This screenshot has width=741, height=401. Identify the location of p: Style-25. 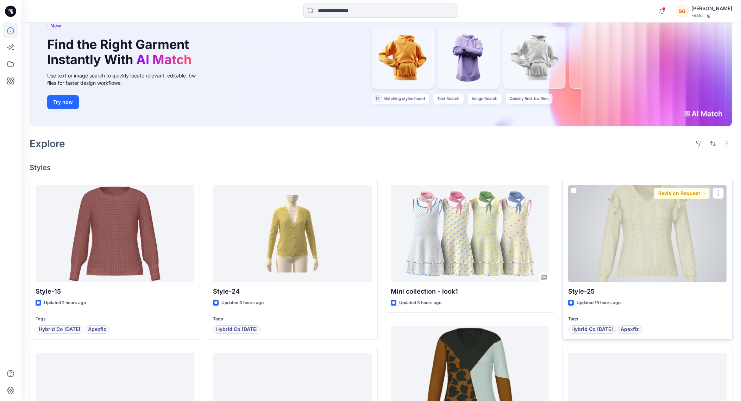
(647, 291).